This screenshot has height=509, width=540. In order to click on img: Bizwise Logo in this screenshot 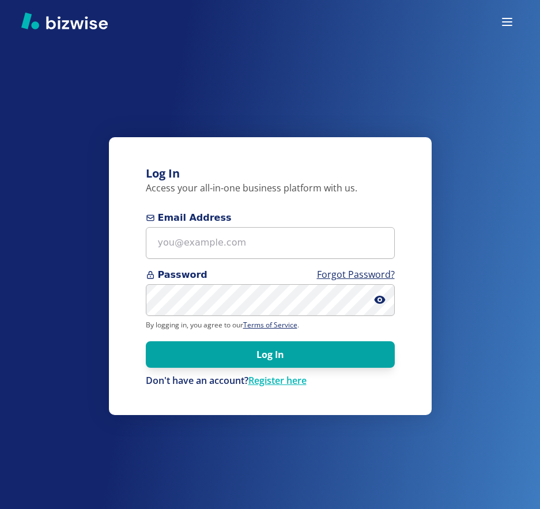, I will do `click(65, 21)`.